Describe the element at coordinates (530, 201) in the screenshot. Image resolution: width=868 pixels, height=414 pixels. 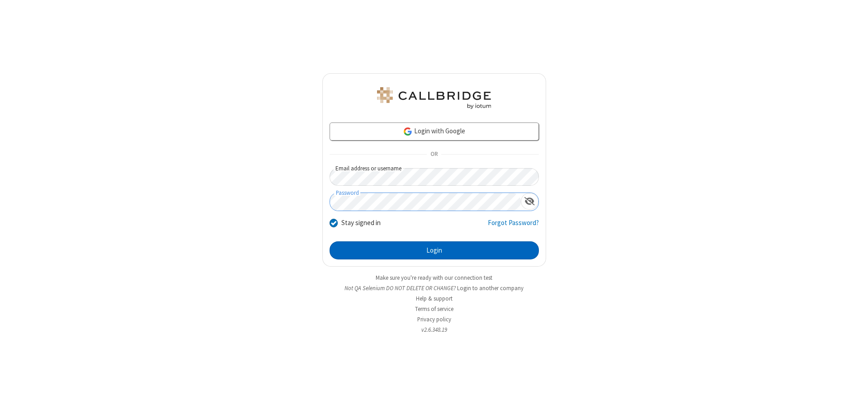
I see `div: Show password` at that location.